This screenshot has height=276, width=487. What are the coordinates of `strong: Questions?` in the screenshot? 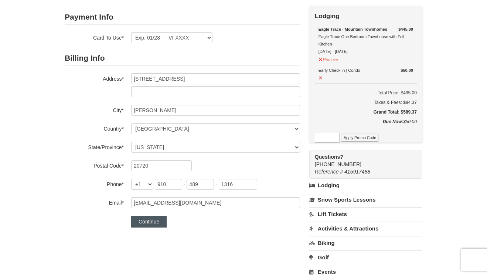 It's located at (329, 157).